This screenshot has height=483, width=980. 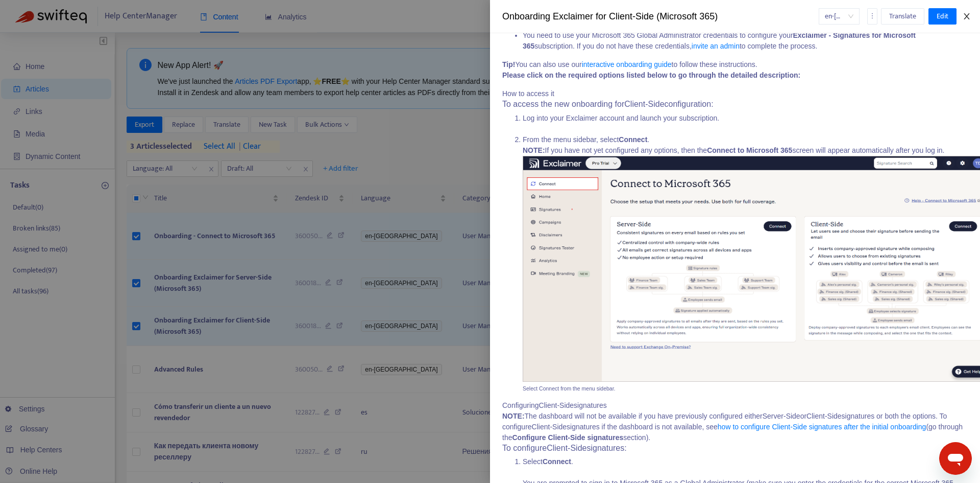 I want to click on button: Close, so click(x=967, y=17).